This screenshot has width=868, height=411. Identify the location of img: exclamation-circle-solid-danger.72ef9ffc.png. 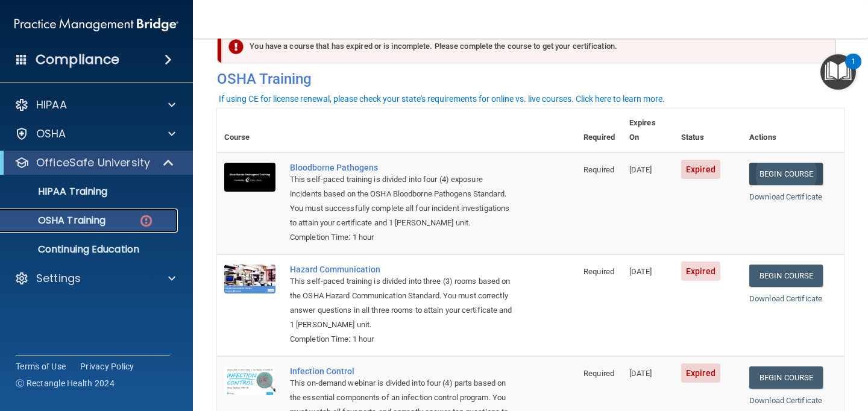
(235, 46).